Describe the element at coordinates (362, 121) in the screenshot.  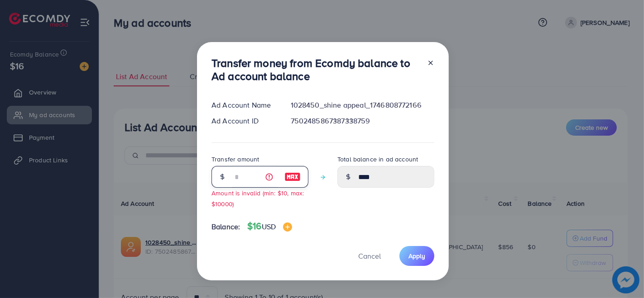
I see `div: 7502485867387338759` at that location.